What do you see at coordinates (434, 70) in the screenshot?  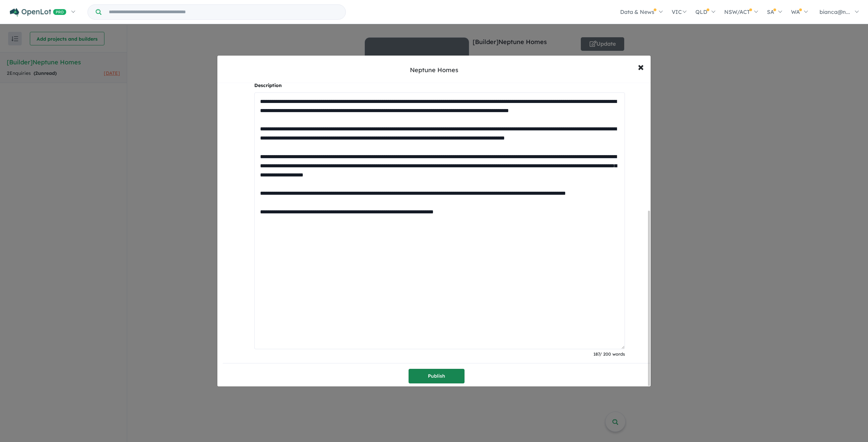 I see `div: Neptune Homes` at bounding box center [434, 70].